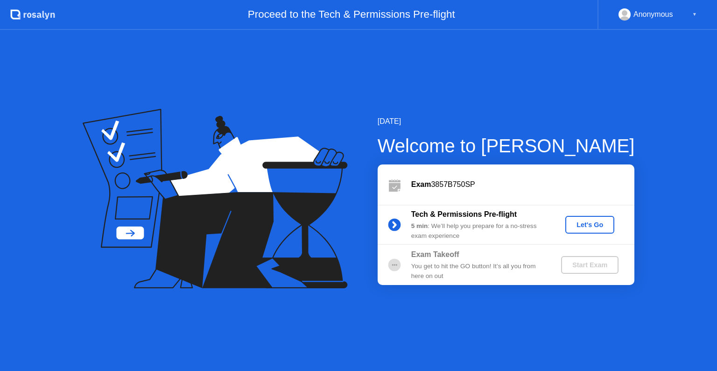 The width and height of the screenshot is (717, 371). What do you see at coordinates (435, 254) in the screenshot?
I see `b: Exam Takeoff` at bounding box center [435, 254].